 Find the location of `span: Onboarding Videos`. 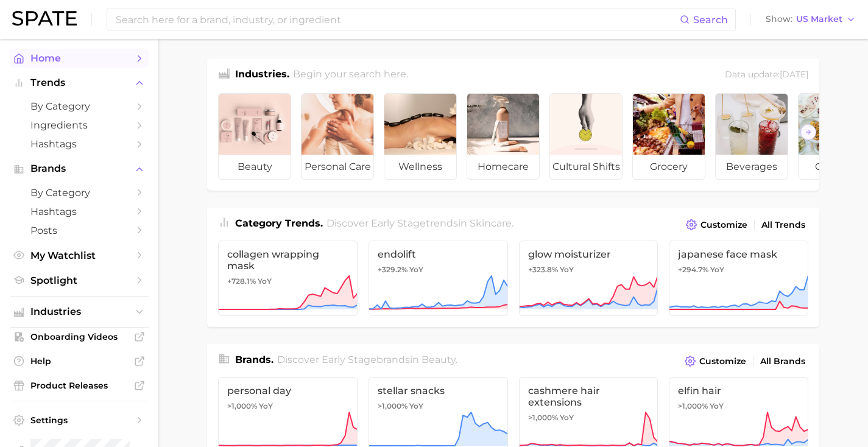

span: Onboarding Videos is located at coordinates (79, 337).